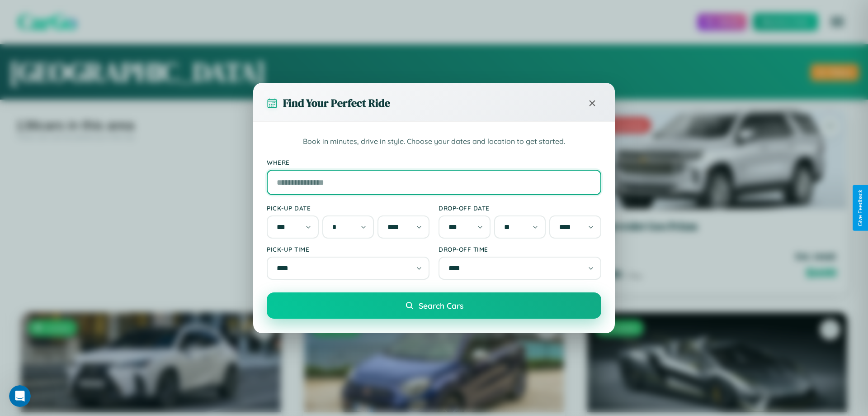  What do you see at coordinates (434, 306) in the screenshot?
I see `button: Search Cars` at bounding box center [434, 306].